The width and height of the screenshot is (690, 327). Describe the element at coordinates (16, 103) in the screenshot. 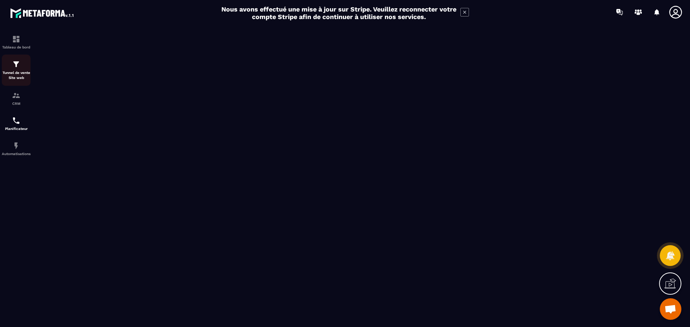

I see `p: CRM` at that location.